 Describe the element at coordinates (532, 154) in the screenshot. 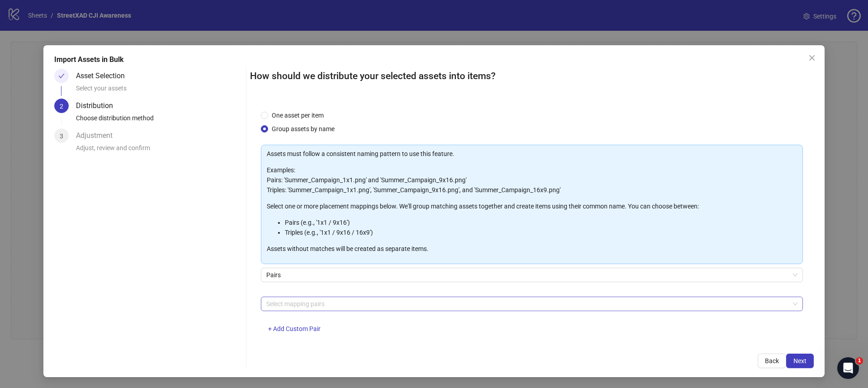

I see `p: Assets must follow a consistent naming pattern to use this feature.` at that location.